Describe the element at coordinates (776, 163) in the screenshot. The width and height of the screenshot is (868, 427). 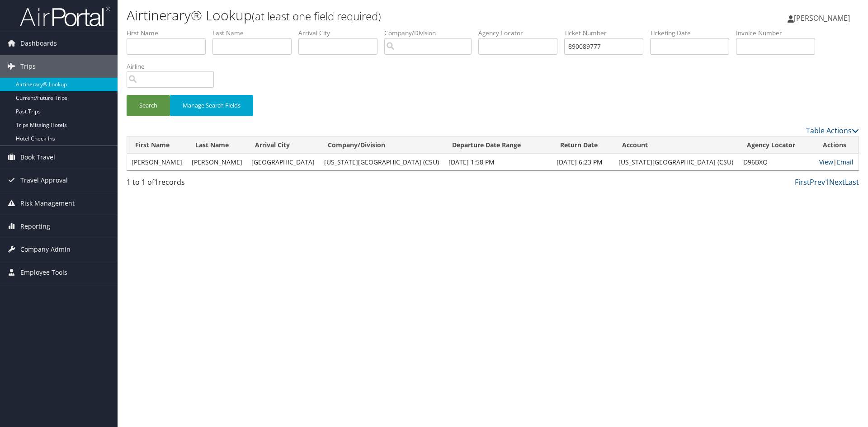
I see `td: D96BXQ` at that location.